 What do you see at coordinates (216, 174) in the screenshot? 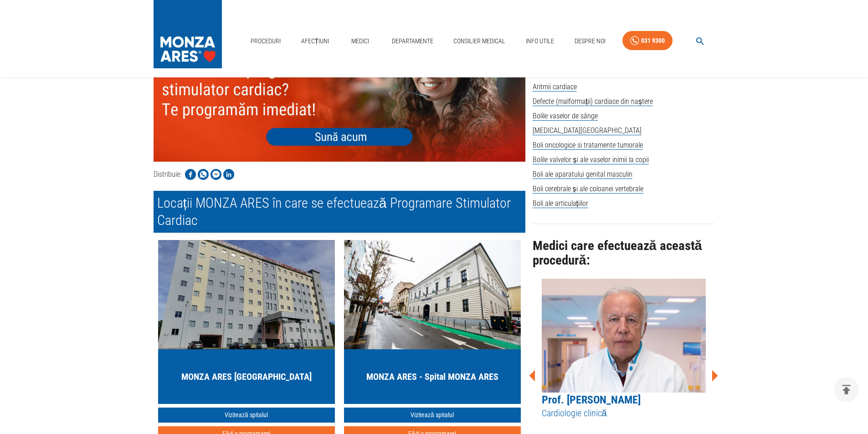
I see `img: Share on Facebook Messenger` at bounding box center [216, 174].